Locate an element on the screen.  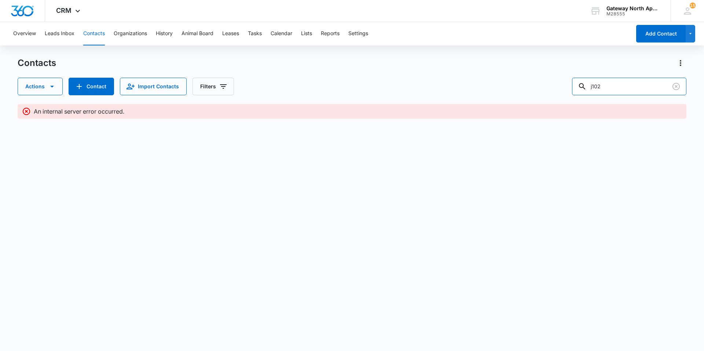
button: Calendar is located at coordinates (281, 34).